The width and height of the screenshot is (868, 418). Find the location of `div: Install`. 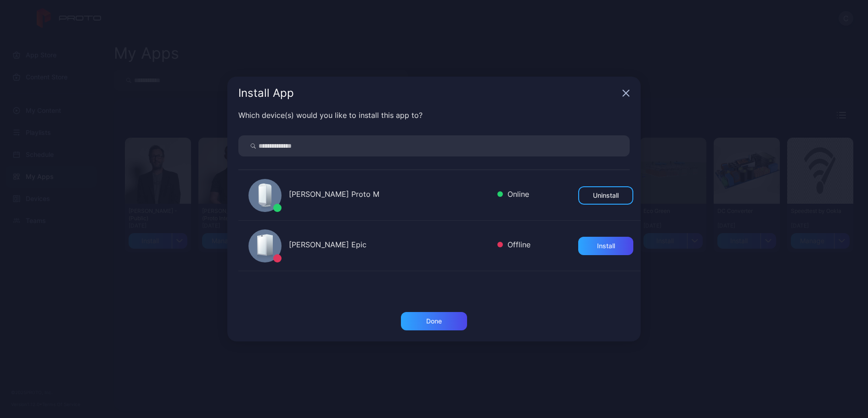

div: Install is located at coordinates (606, 246).